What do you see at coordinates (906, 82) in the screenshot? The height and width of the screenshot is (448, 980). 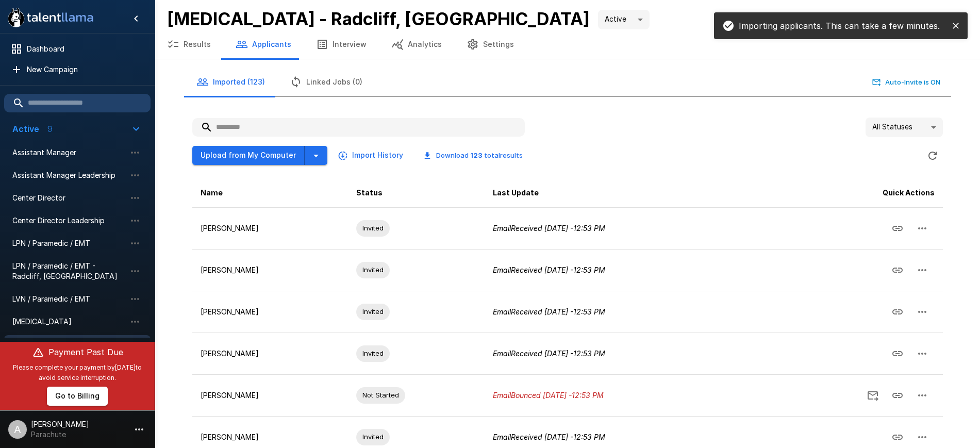 I see `button: Auto-Invite is ON` at bounding box center [906, 82].